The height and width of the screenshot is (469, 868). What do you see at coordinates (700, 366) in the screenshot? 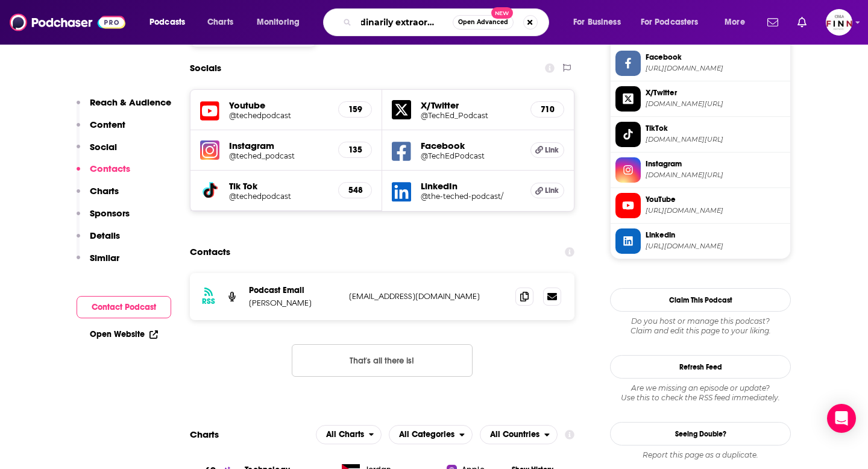
I see `button: Refresh Feed` at bounding box center [700, 366].